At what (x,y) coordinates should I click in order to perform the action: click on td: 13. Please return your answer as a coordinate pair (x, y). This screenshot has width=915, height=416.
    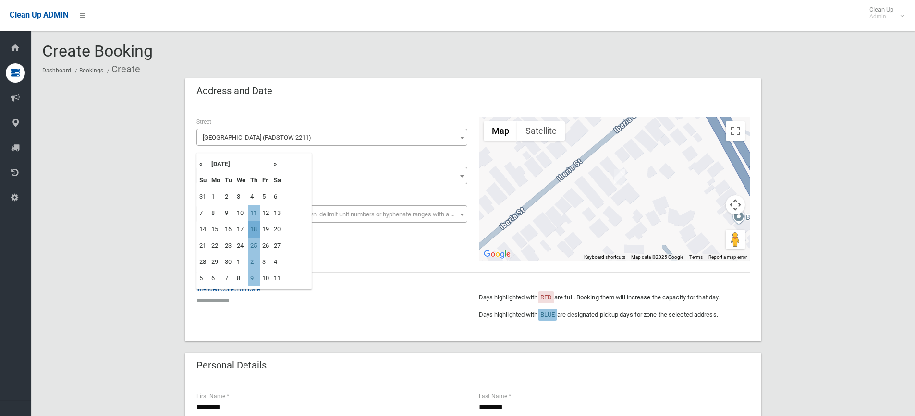
    Looking at the image, I should click on (277, 213).